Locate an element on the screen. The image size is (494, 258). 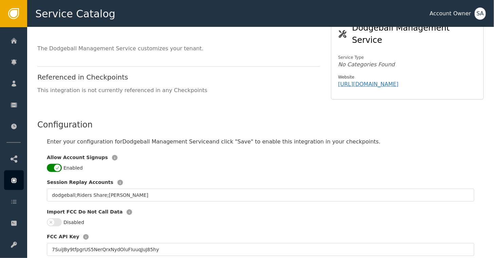
label: FCC API Key is located at coordinates (63, 236).